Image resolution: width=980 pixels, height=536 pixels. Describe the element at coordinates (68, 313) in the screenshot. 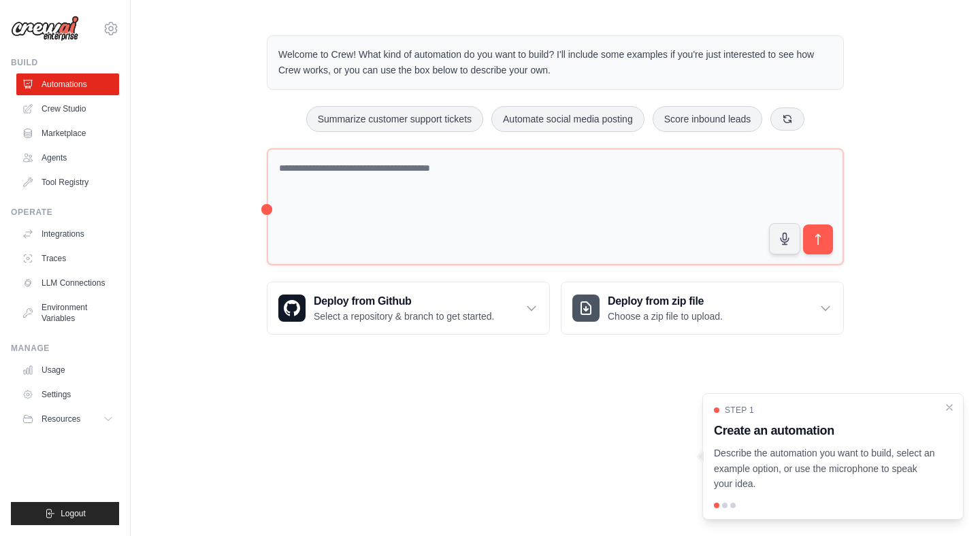

I see `a: Environment Variables` at that location.